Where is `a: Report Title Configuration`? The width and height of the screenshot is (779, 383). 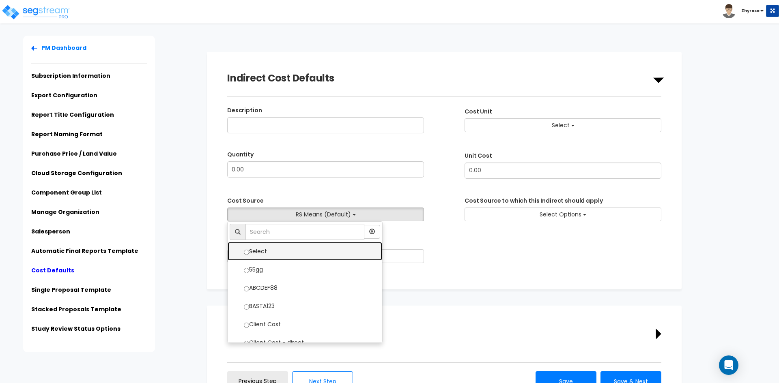 a: Report Title Configuration is located at coordinates (73, 115).